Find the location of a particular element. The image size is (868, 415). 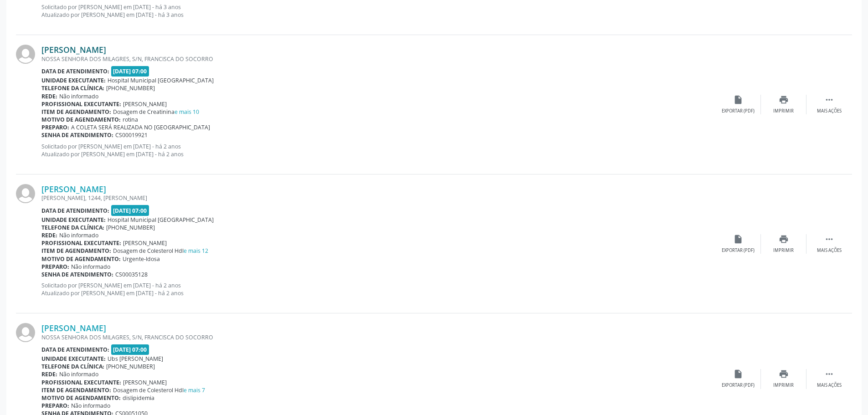

a: e mais 12 is located at coordinates (196, 251).